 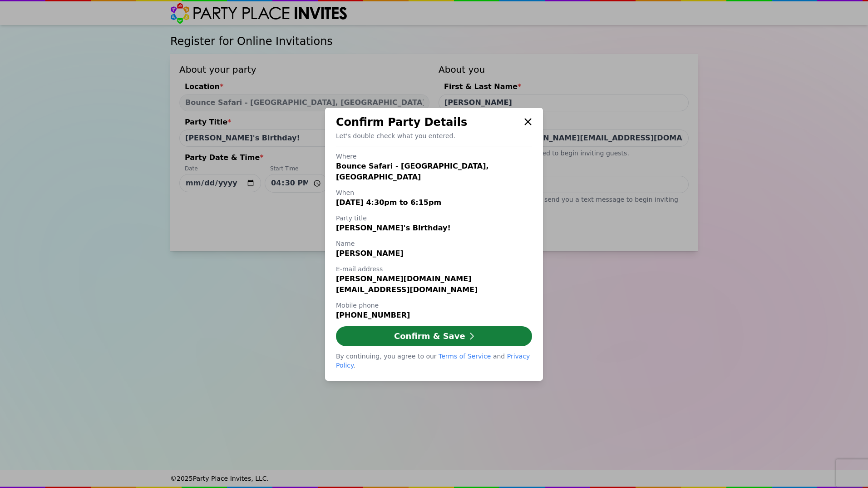 What do you see at coordinates (434, 156) in the screenshot?
I see `h3: Where` at bounding box center [434, 156].